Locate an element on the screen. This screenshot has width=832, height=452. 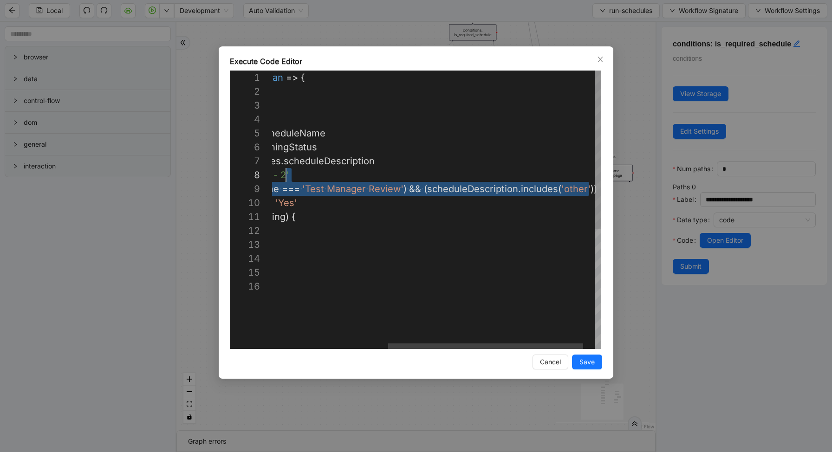
div: 9 is located at coordinates (245, 189).